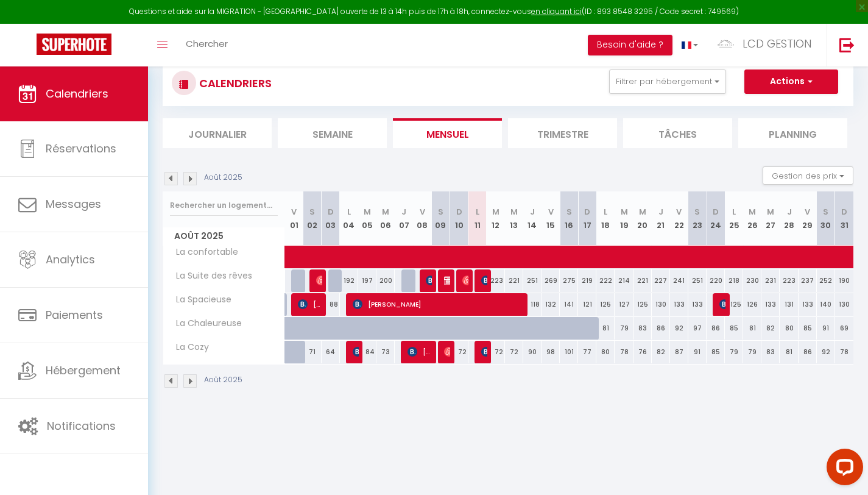 The height and width of the screenshot is (495, 868). What do you see at coordinates (532, 281) in the screenshot?
I see `div: 251` at bounding box center [532, 281].